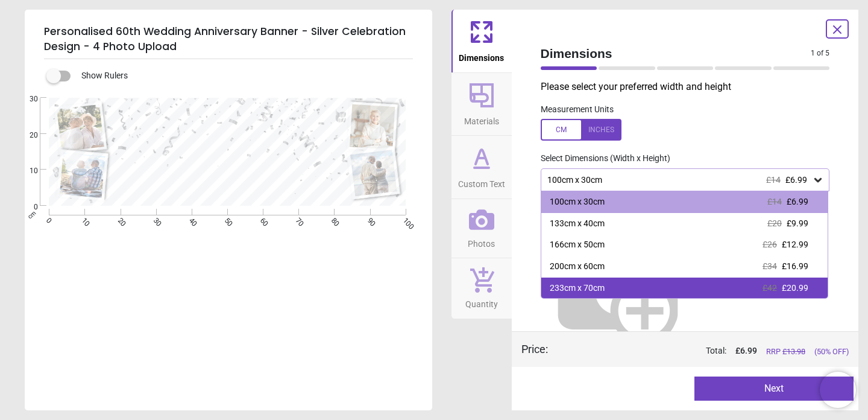 The height and width of the screenshot is (420, 868). Describe the element at coordinates (482, 119) in the screenshot. I see `span: Materials` at that location.